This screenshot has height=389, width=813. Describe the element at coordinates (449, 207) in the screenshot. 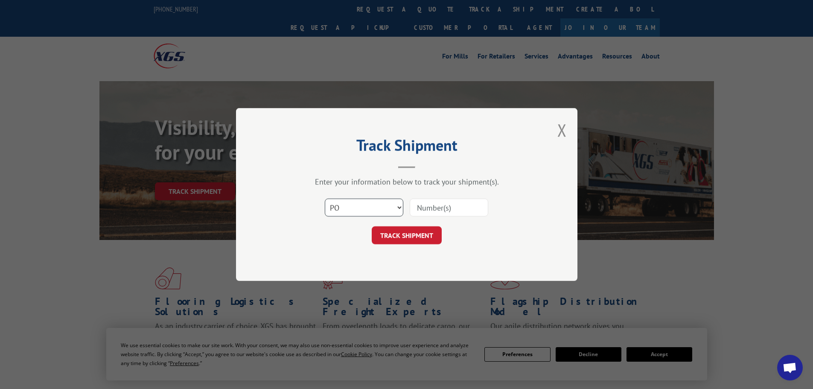

I see `input: Number(s)` at that location.